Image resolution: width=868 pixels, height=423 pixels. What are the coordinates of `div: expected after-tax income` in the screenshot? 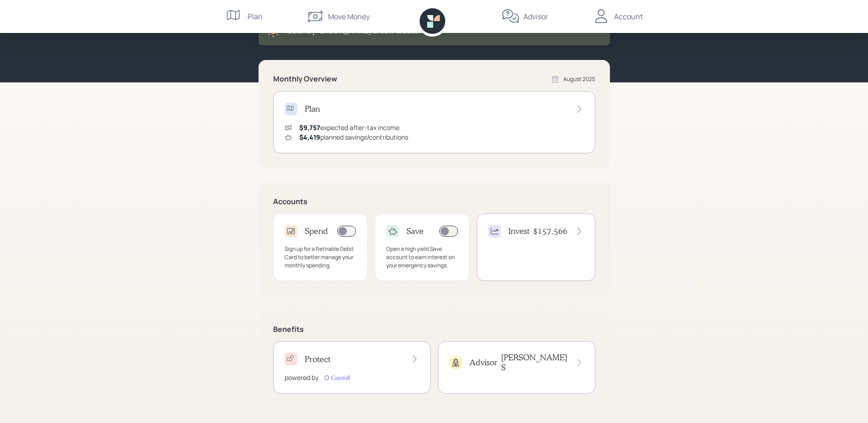 It's located at (349, 127).